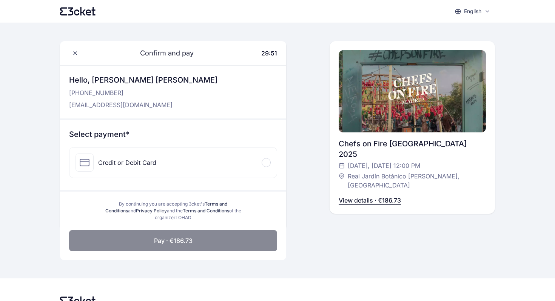 The height and width of the screenshot is (301, 555). What do you see at coordinates (173, 241) in the screenshot?
I see `span: Pay · €186.73` at bounding box center [173, 241].